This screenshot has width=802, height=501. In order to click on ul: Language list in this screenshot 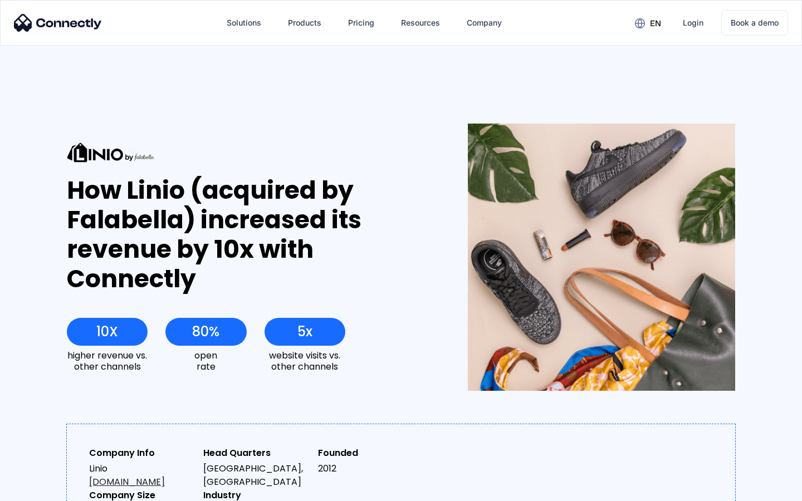, I will do `click(45, 489)`.